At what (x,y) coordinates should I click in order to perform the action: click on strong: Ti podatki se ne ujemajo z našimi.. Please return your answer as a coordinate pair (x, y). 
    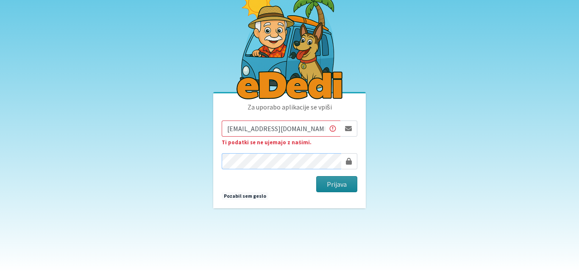
    Looking at the image, I should click on (267, 142).